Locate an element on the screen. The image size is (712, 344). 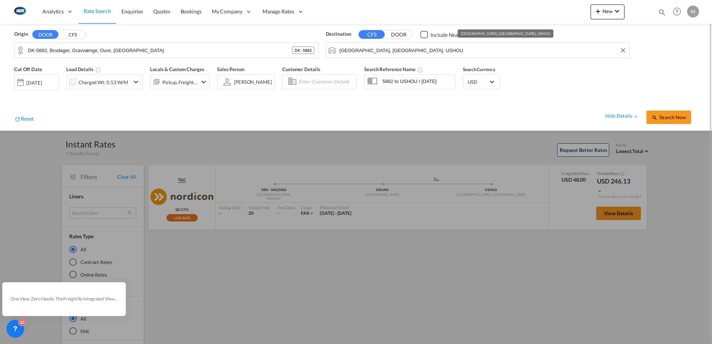
span: icon-magnifySearch Now is located at coordinates (668, 117).